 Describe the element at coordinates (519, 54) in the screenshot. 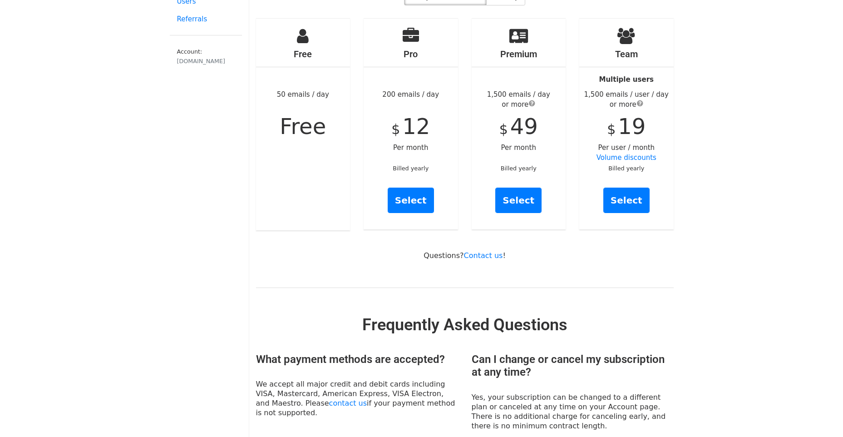

I see `h4: Premium` at that location.